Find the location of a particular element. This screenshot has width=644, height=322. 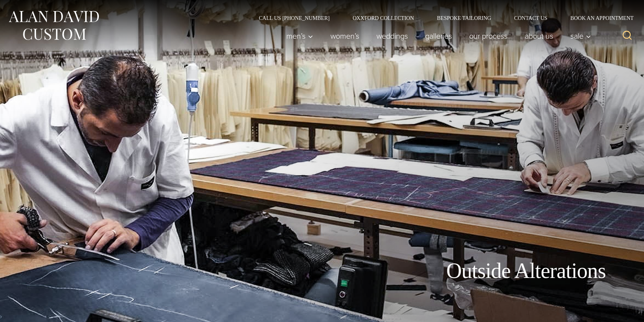

a: Women’s is located at coordinates (345, 36).